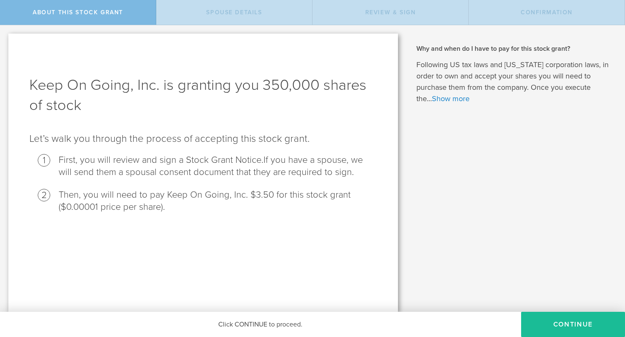 This screenshot has width=625, height=337. I want to click on button: CONTINUE, so click(573, 324).